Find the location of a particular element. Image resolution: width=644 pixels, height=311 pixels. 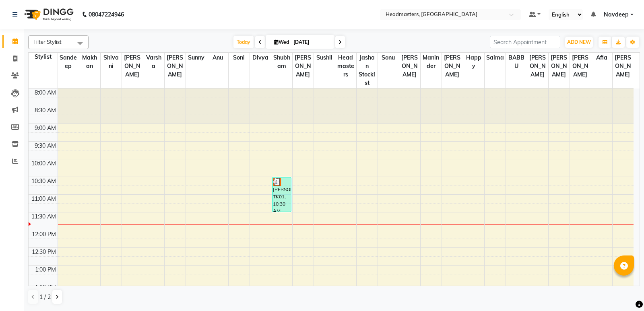

span: Today is located at coordinates (243, 42).